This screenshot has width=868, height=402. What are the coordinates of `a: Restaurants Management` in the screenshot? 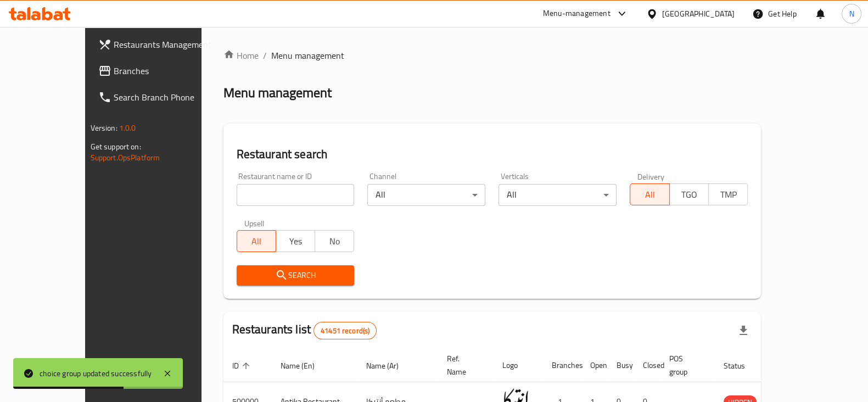 It's located at (159, 44).